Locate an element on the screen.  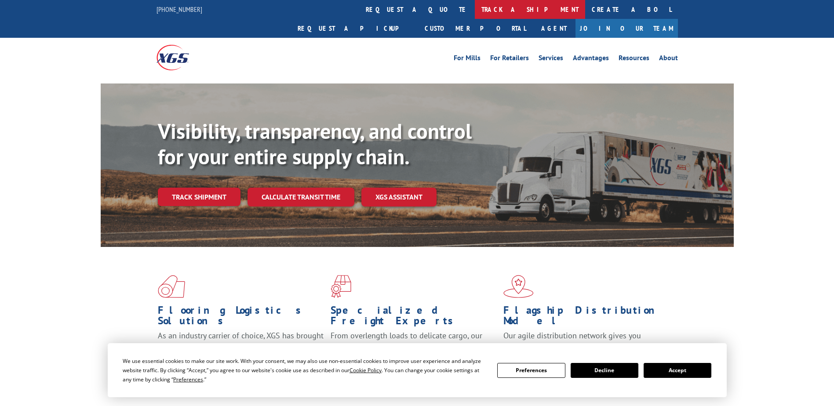
span: Preferences is located at coordinates (188, 380).